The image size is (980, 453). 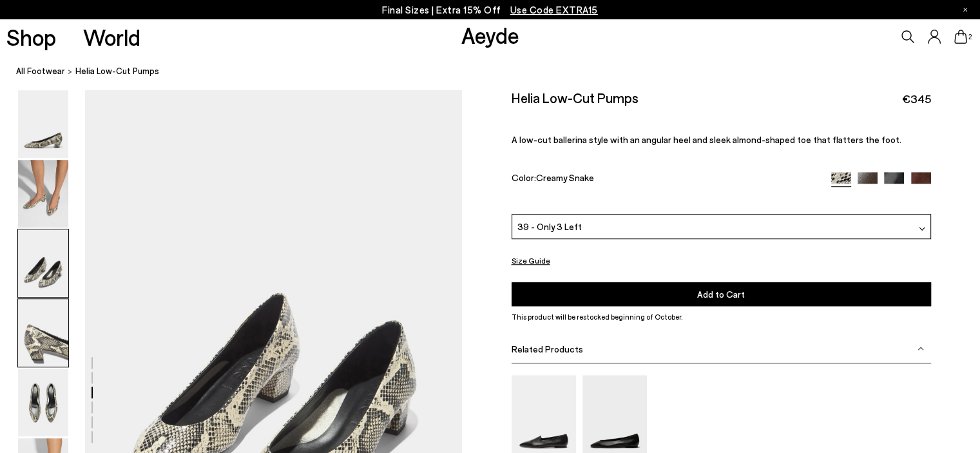 What do you see at coordinates (490, 35) in the screenshot?
I see `a: Aeyde` at bounding box center [490, 35].